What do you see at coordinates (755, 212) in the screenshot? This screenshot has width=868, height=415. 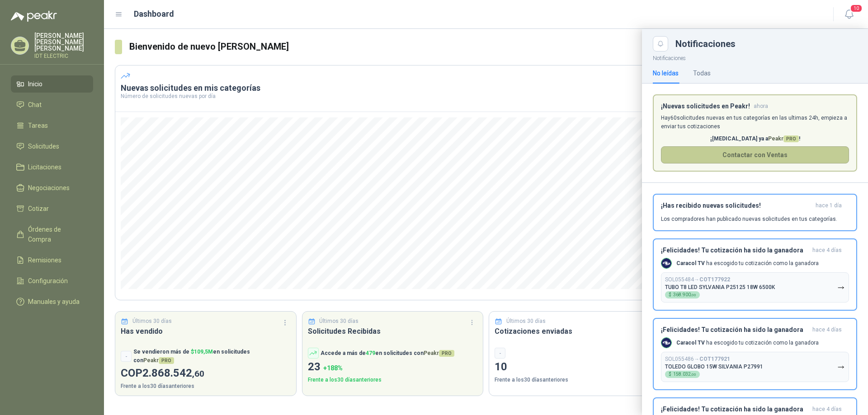 I see `button: ¡Has recibido nuevas solicitudes!hace 1 día Los compradores han publicado nuevas solicitudes en t...` at bounding box center [755, 212].